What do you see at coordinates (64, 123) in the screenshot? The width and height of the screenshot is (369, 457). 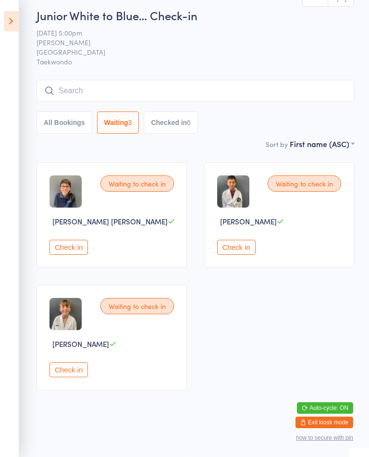 I see `button: All Bookings` at bounding box center [64, 123].